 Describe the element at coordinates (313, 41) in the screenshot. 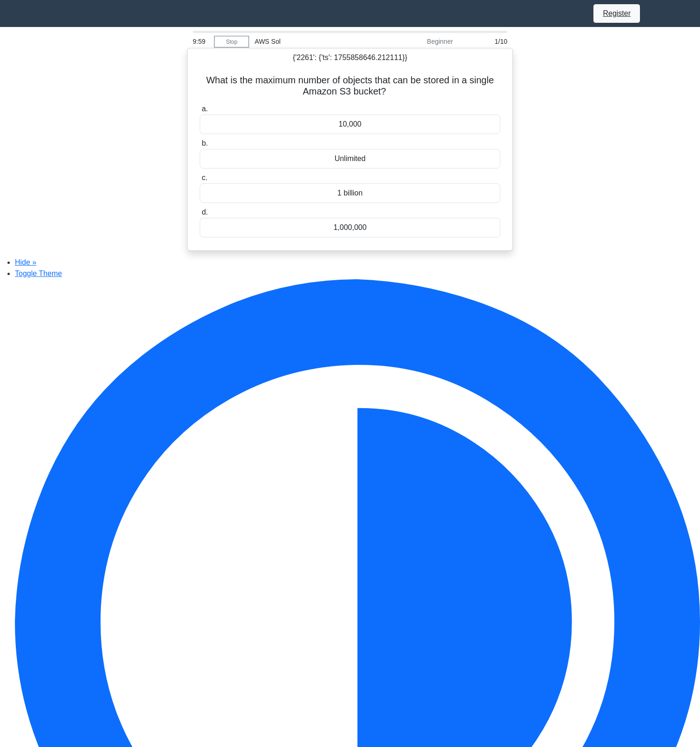

I see `div: AWS Sol` at that location.